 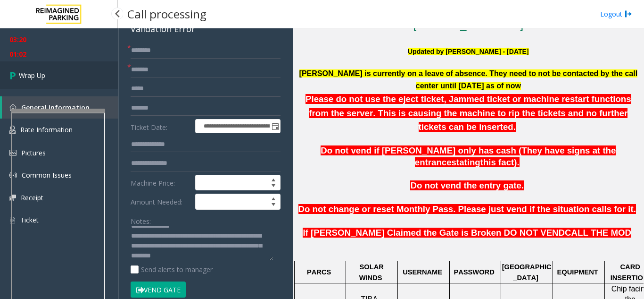 I want to click on img: logout, so click(x=629, y=14).